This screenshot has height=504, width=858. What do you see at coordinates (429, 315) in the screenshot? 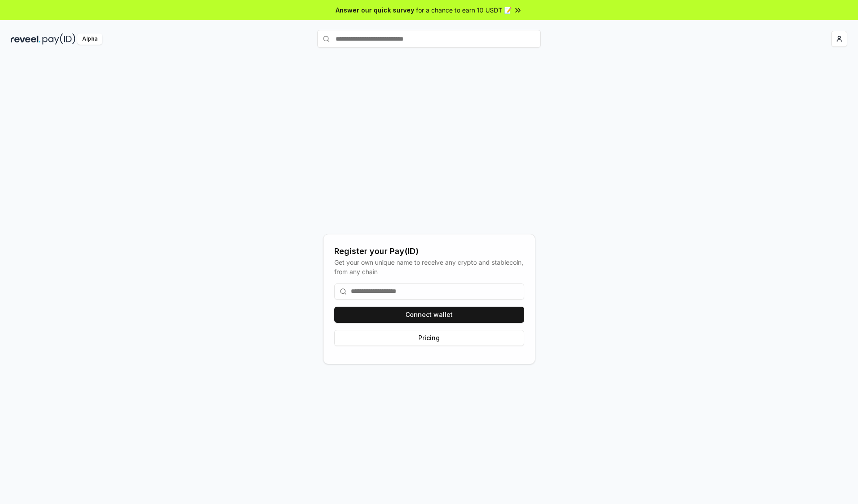
I see `button: Connect wallet` at bounding box center [429, 315].